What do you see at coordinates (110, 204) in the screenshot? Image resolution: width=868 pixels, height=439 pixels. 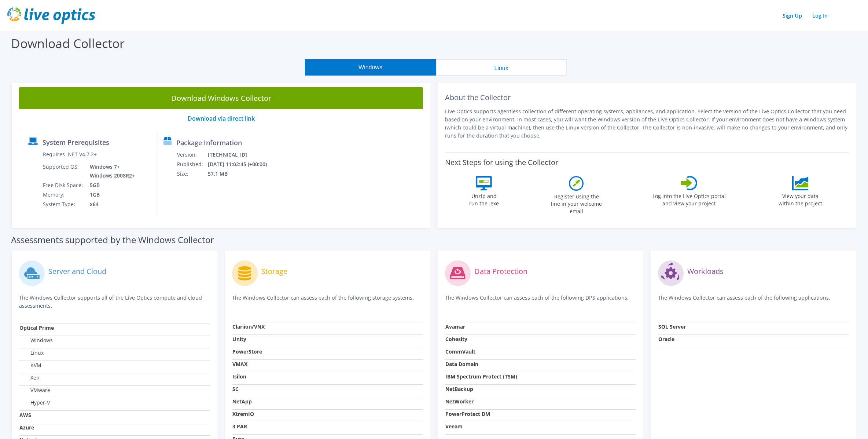 I see `td: x64` at bounding box center [110, 204].